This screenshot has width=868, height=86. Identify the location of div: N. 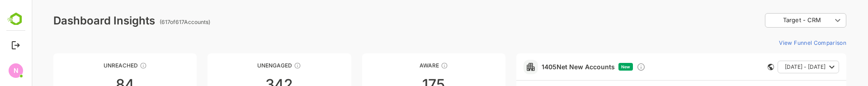
(16, 71).